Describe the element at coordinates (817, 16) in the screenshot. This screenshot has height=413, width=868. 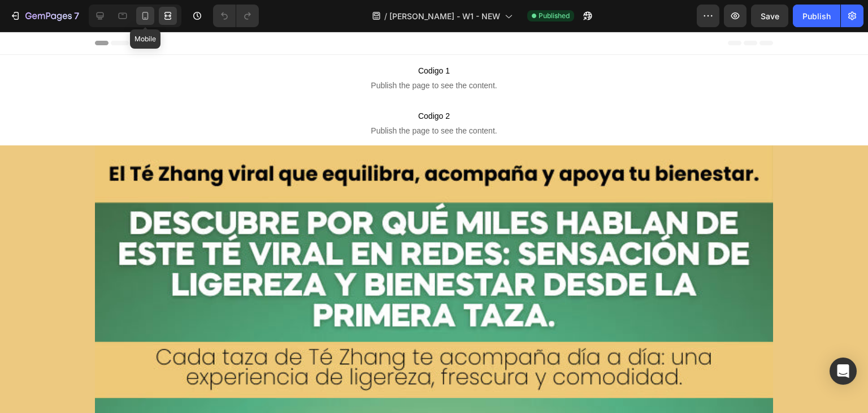
I see `button: Publish` at that location.